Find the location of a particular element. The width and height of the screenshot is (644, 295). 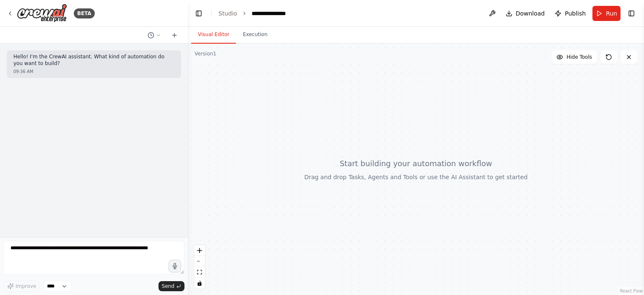

span: Publish is located at coordinates (575, 13).